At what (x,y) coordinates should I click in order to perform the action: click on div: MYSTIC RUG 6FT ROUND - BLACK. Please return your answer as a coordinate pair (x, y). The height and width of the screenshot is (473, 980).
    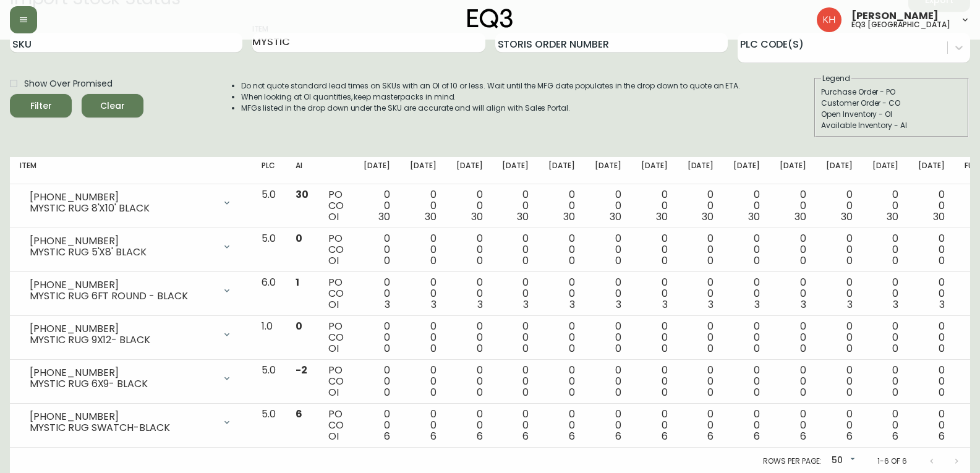
    Looking at the image, I should click on (122, 297).